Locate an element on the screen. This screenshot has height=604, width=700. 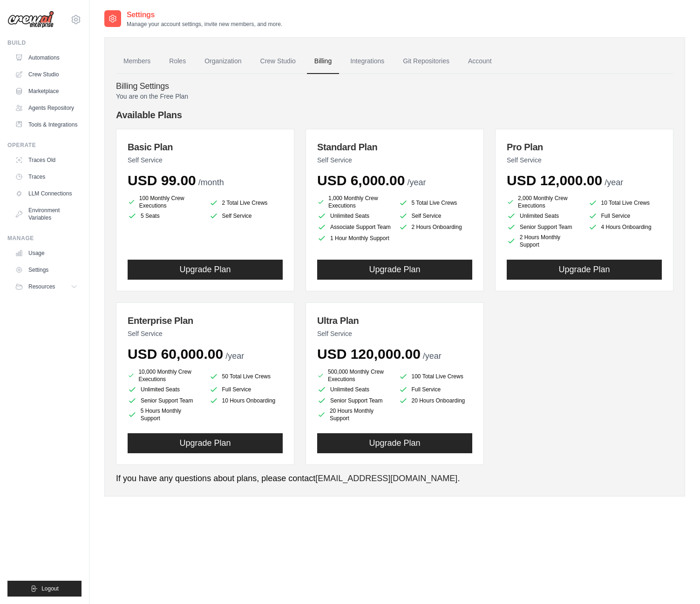
span: USD 6,000.00 is located at coordinates (361, 180).